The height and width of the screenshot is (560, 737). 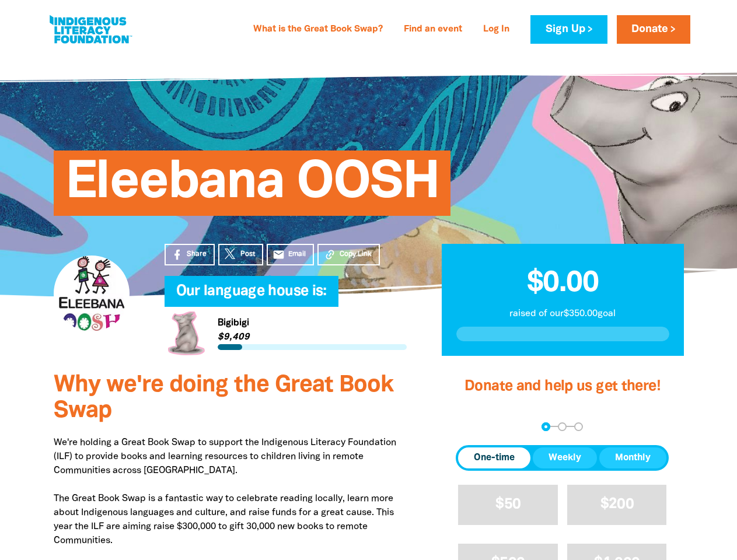 I want to click on a: Share, so click(x=190, y=254).